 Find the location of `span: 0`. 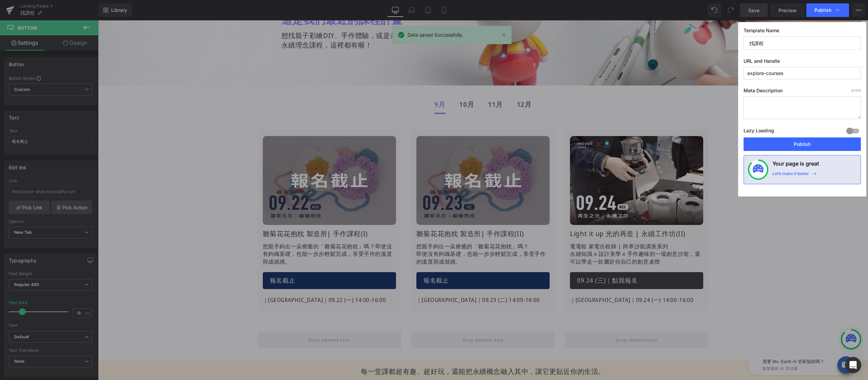

span: 0 is located at coordinates (852, 90).